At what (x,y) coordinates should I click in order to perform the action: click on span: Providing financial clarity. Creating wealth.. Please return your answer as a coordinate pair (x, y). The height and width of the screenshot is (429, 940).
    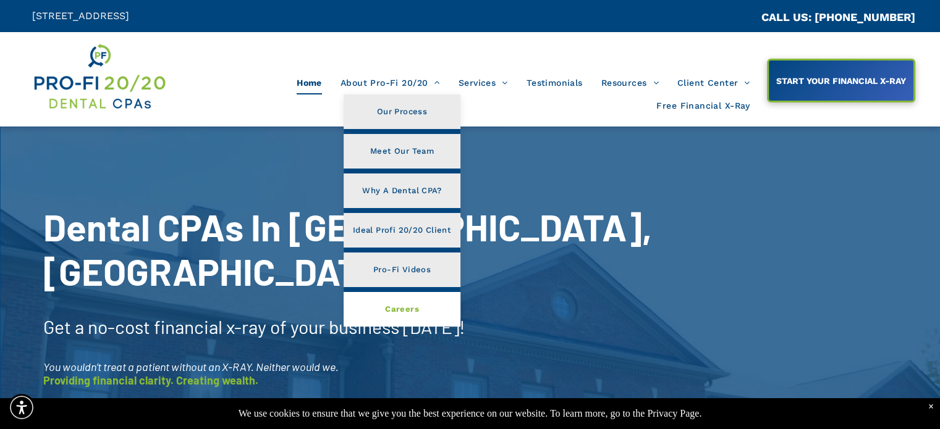
    Looking at the image, I should click on (151, 381).